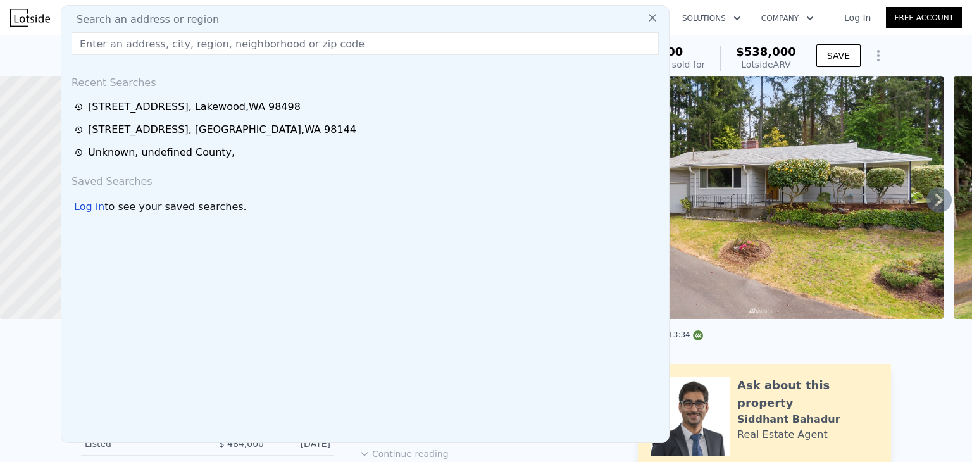 This screenshot has height=462, width=972. What do you see at coordinates (858, 18) in the screenshot?
I see `a: Log In` at bounding box center [858, 18].